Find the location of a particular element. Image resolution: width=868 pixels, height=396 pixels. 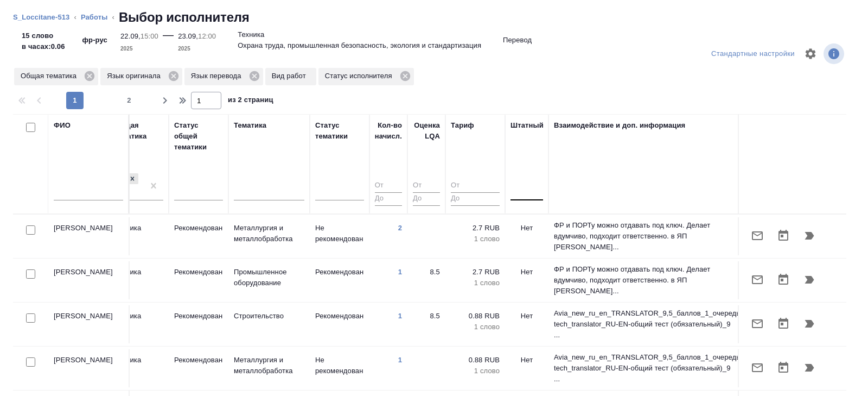

p: 15 слово is located at coordinates (44, 36).